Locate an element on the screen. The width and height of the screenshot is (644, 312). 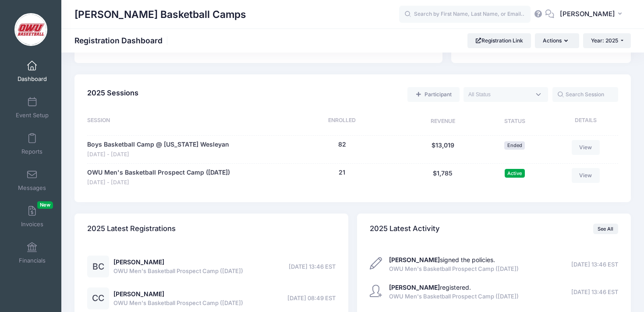
input: Search Session is located at coordinates (585, 95).